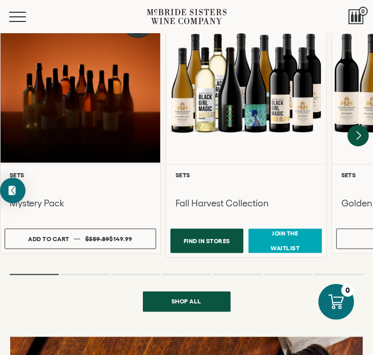 This screenshot has height=355, width=373. Describe the element at coordinates (207, 241) in the screenshot. I see `button: Find In Stores` at that location.